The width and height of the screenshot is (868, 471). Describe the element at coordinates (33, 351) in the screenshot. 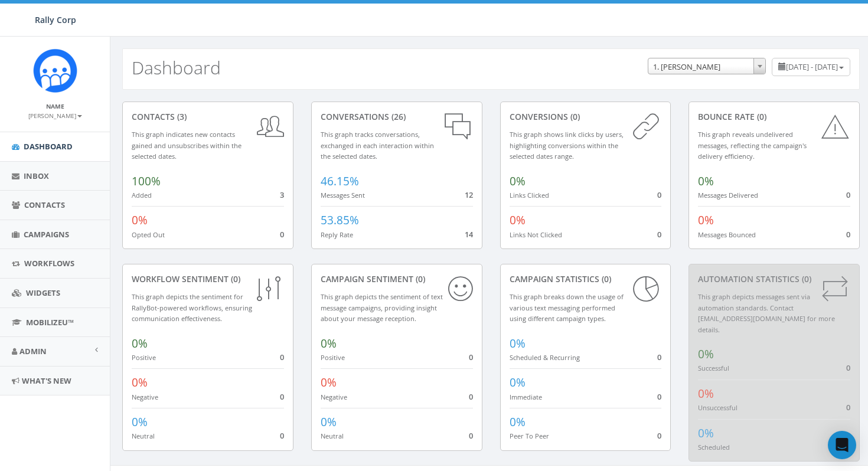

I see `span: Admin` at that location.